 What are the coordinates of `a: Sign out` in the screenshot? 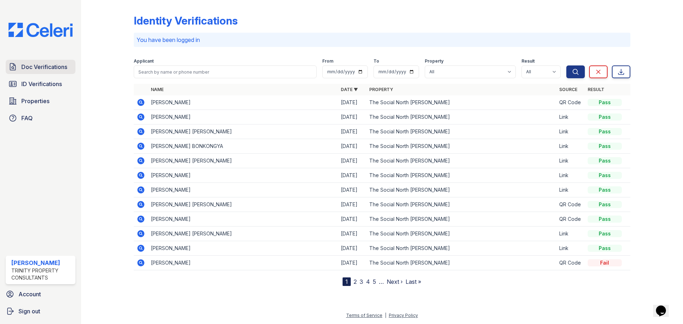 It's located at (41, 311).